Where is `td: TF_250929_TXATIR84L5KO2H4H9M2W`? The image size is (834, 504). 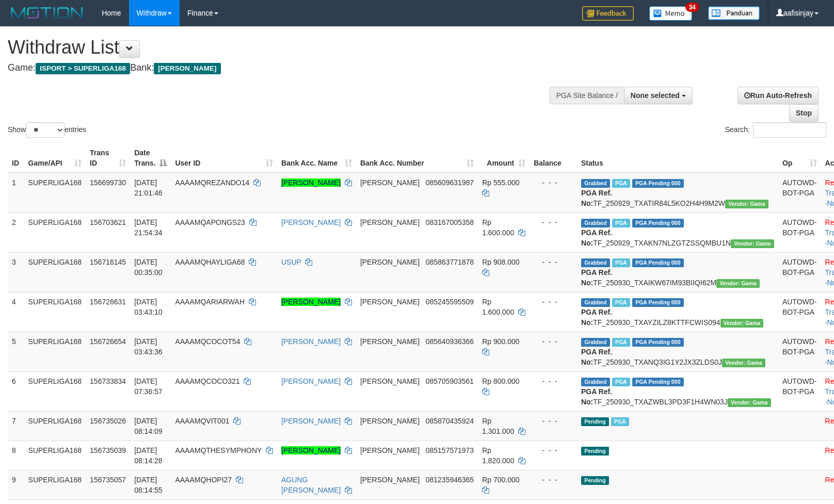
td: TF_250929_TXATIR84L5KO2H4H9M2W is located at coordinates (678, 193).